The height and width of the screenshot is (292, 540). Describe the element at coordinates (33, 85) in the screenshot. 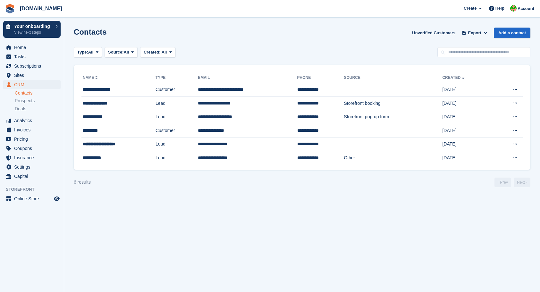

I see `span: CRM` at that location.